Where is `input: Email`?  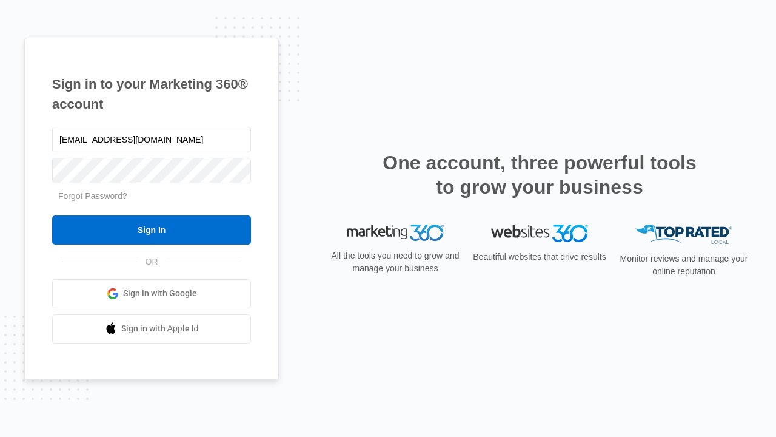 input: Email is located at coordinates (152, 139).